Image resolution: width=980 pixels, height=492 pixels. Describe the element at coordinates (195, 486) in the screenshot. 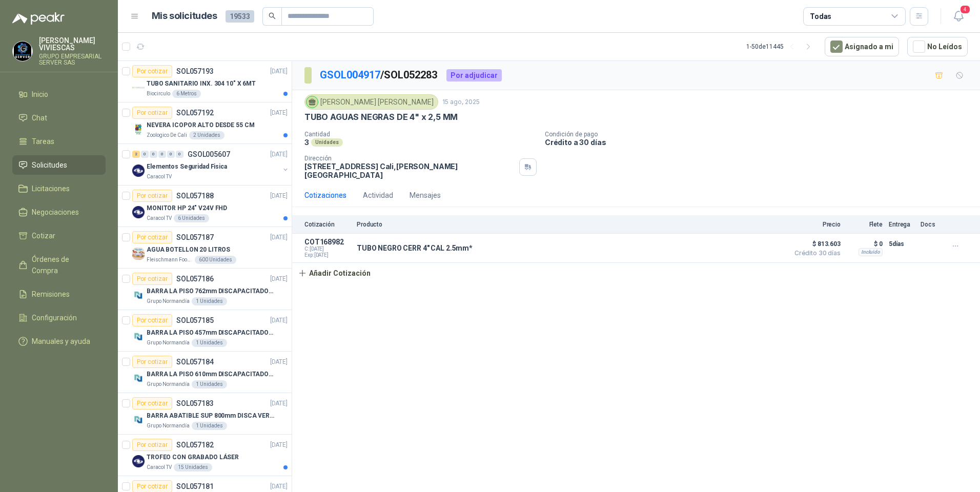

I see `p: SOL057181` at that location.